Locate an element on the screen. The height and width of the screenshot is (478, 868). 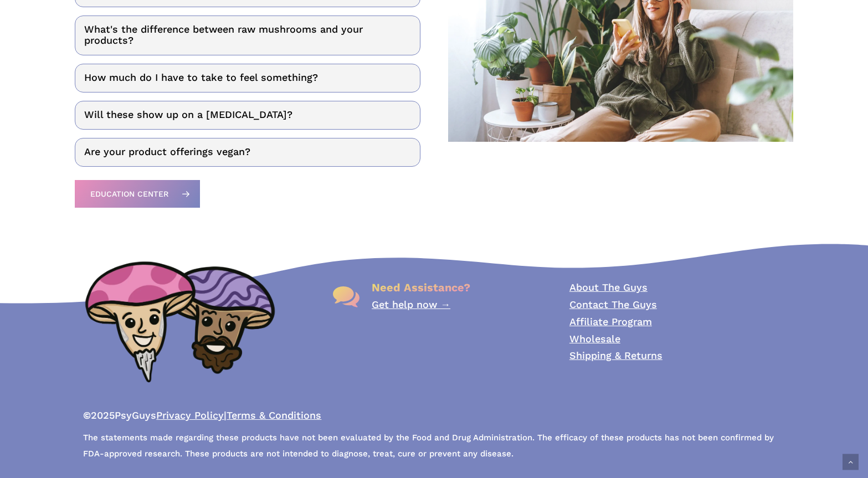
a: How much do I have to take to feel something? is located at coordinates (248, 78).